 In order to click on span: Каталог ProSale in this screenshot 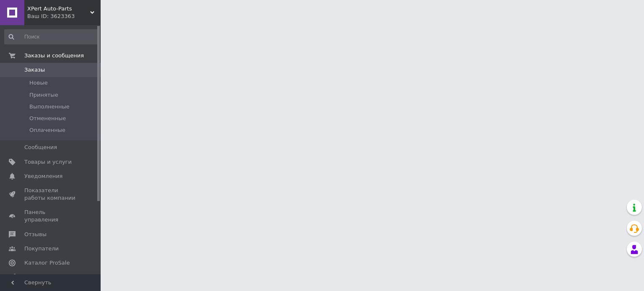, I will do `click(47, 263)`.